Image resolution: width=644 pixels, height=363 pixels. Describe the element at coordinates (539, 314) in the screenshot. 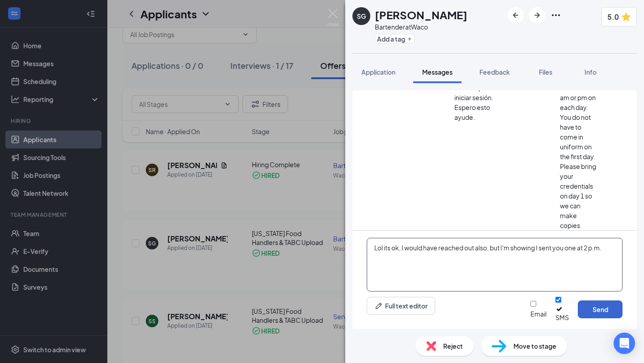

I see `div: Email` at that location.